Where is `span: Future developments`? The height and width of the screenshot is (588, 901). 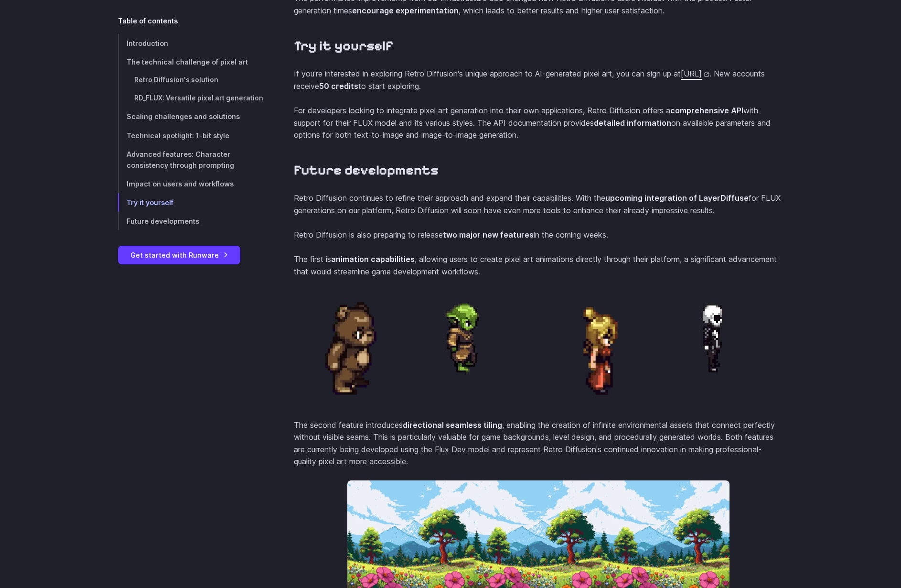
span: Future developments is located at coordinates (163, 221).